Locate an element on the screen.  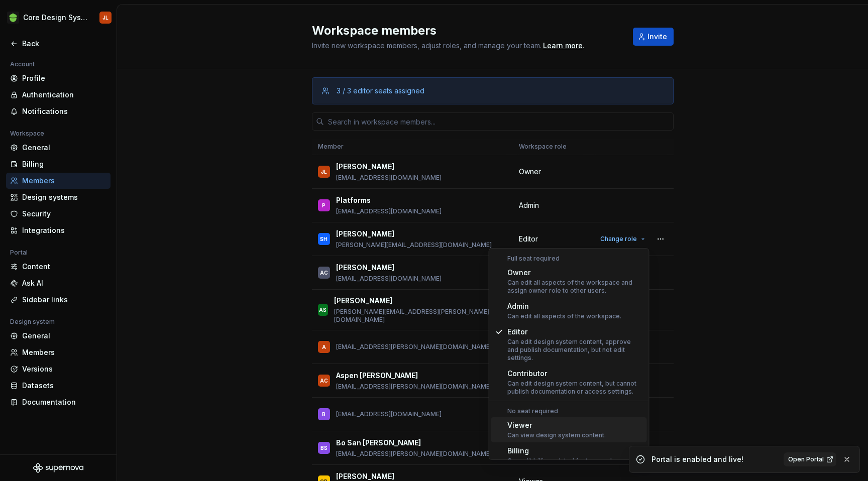
th: Member is located at coordinates (412, 147).